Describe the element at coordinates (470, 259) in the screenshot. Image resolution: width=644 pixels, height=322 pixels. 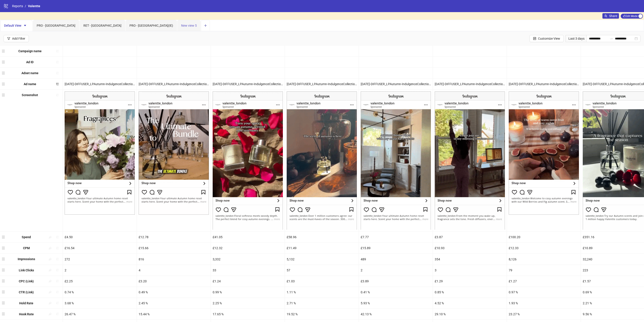
I see `div: 354` at that location.